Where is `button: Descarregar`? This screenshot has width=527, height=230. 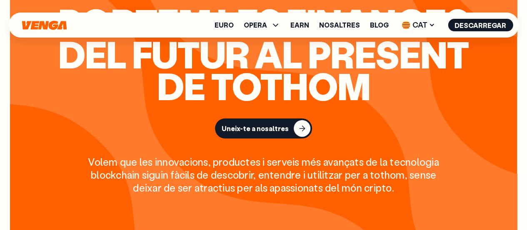 button: Descarregar is located at coordinates (480, 25).